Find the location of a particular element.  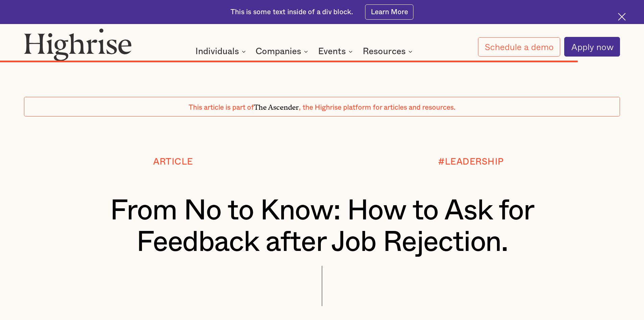

span: The Ascender is located at coordinates (277, 105).